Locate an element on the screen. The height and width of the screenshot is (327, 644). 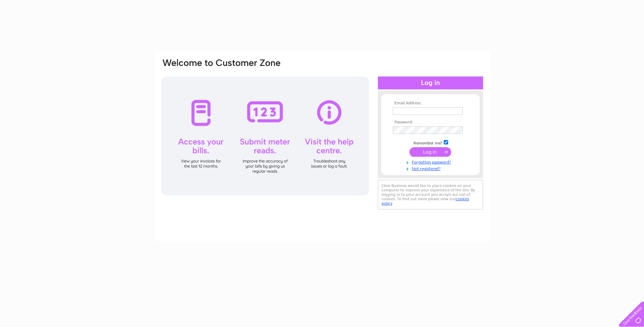
th: Email Address: is located at coordinates (430, 103).